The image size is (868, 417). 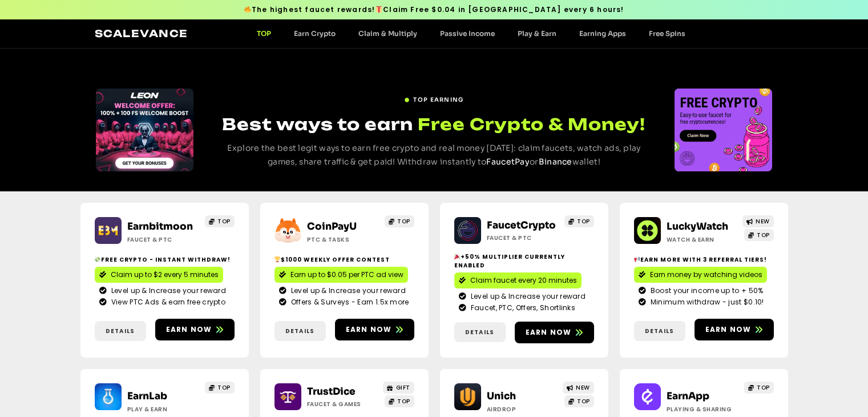 I want to click on h2: Free crypto - Instant withdraw!, so click(x=164, y=259).